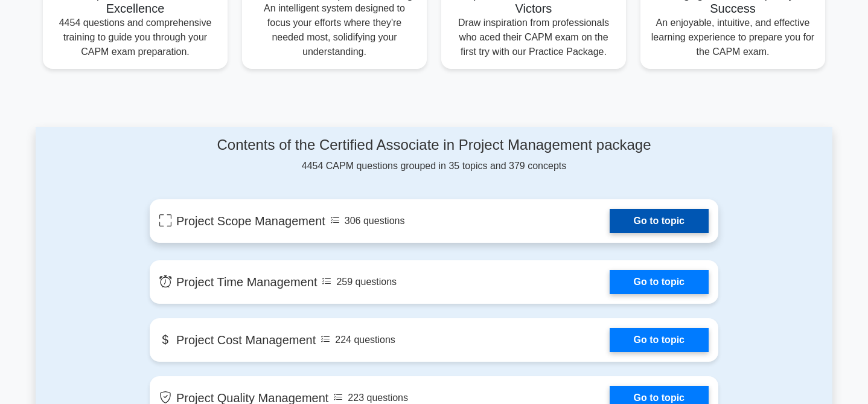 This screenshot has height=404, width=868. What do you see at coordinates (733, 38) in the screenshot?
I see `p: An enjoyable, intuitive, and effective learning experience to prepare you for the CAPM exam.` at bounding box center [733, 38].